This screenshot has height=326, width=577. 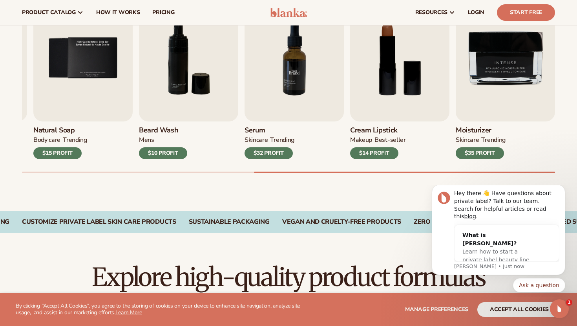 What do you see at coordinates (119, 100) in the screenshot?
I see `button: Quick reply: Ask a question` at bounding box center [119, 100].